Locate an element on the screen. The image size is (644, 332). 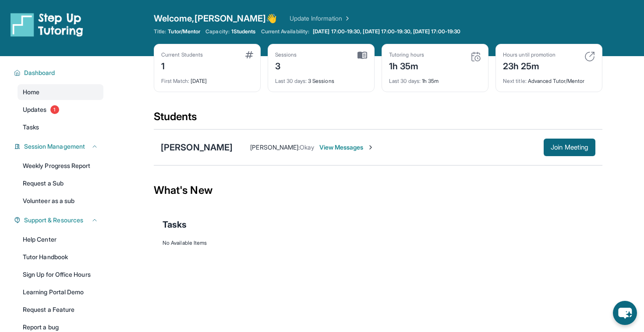
span: 1 Students is located at coordinates (244, 31).